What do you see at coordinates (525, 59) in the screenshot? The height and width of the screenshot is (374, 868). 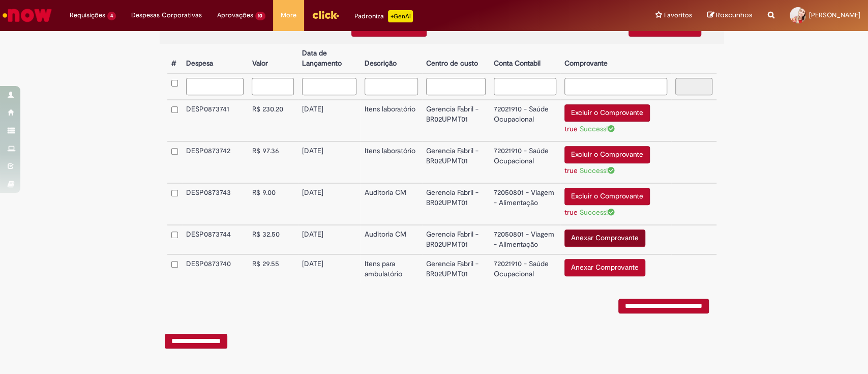 I see `th: Conta Contabil` at bounding box center [525, 59].